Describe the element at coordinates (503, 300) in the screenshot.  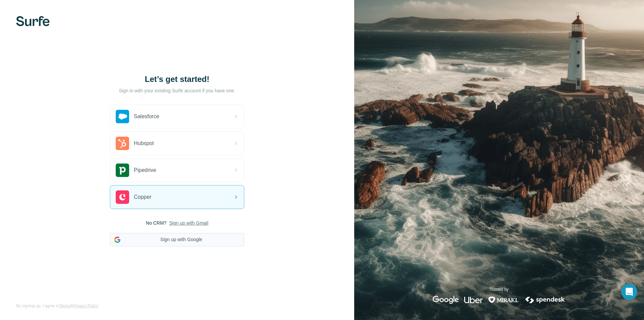
I see `img: mirakl's logo` at that location.